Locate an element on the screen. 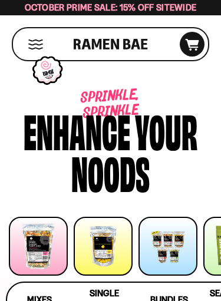 Image resolution: width=221 pixels, height=301 pixels. button: Mobile Menu Trigger is located at coordinates (35, 44).